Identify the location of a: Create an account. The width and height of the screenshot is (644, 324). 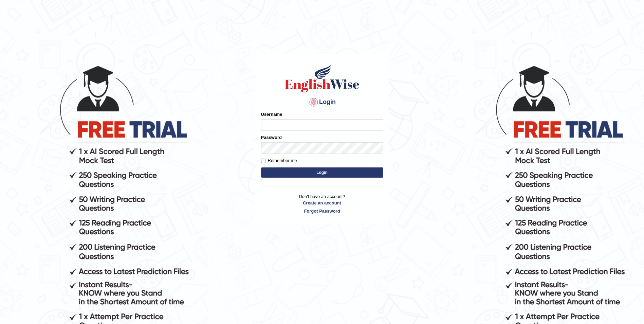
(322, 203).